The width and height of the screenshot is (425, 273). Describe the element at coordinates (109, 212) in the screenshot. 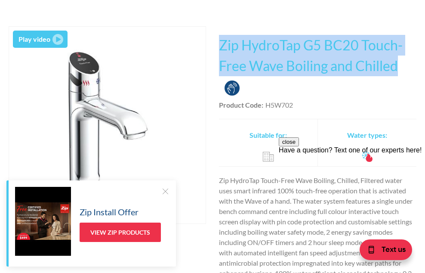

I see `h5: Zip Install Offer` at that location.